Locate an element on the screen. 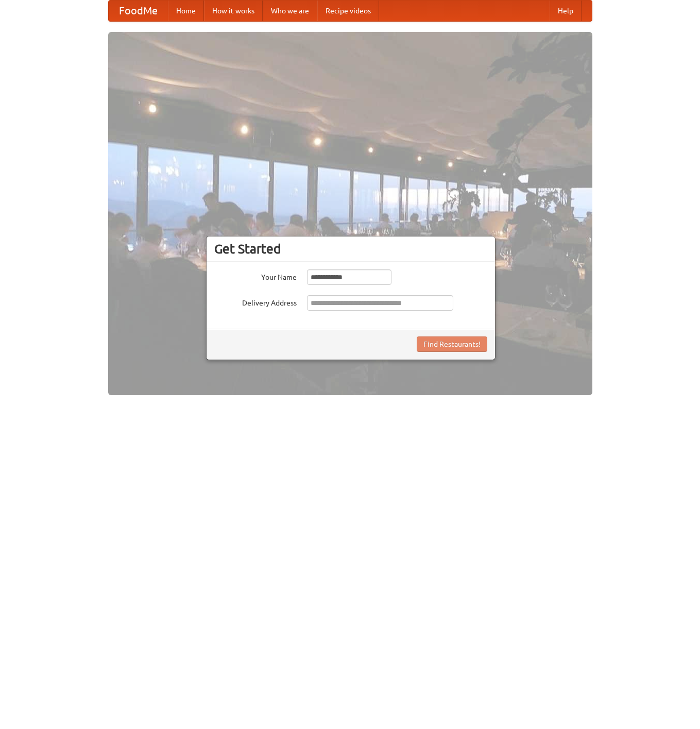  button: Find Restaurants! is located at coordinates (452, 344).